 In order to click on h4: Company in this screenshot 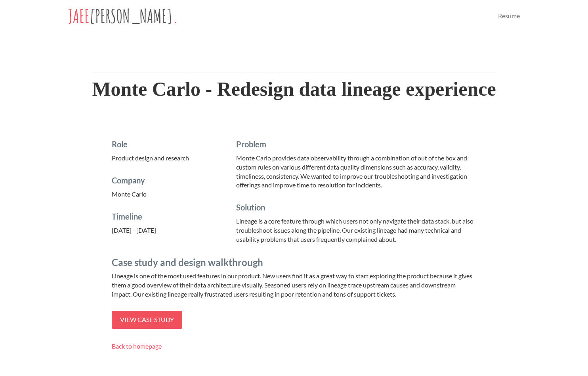, I will do `click(171, 180)`.